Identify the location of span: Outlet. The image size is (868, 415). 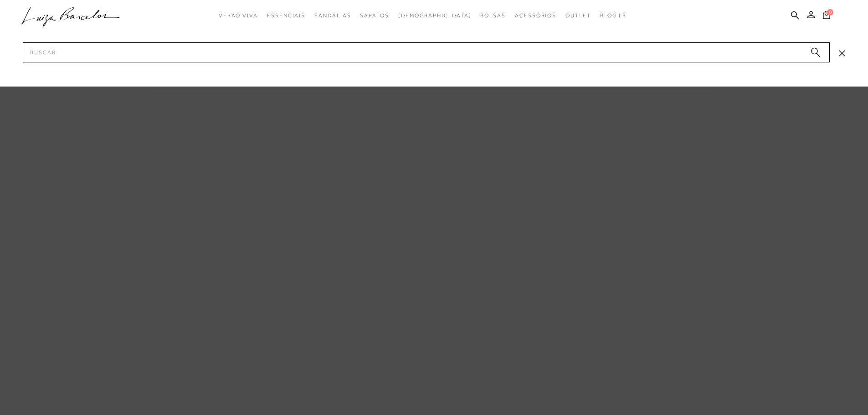
(578, 16).